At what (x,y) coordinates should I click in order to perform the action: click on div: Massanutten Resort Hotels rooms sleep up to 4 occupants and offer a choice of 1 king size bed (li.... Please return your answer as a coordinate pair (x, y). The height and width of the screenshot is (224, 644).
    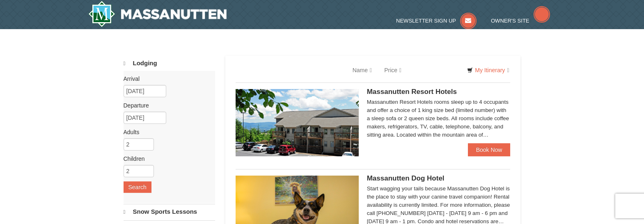
    Looking at the image, I should click on (439, 119).